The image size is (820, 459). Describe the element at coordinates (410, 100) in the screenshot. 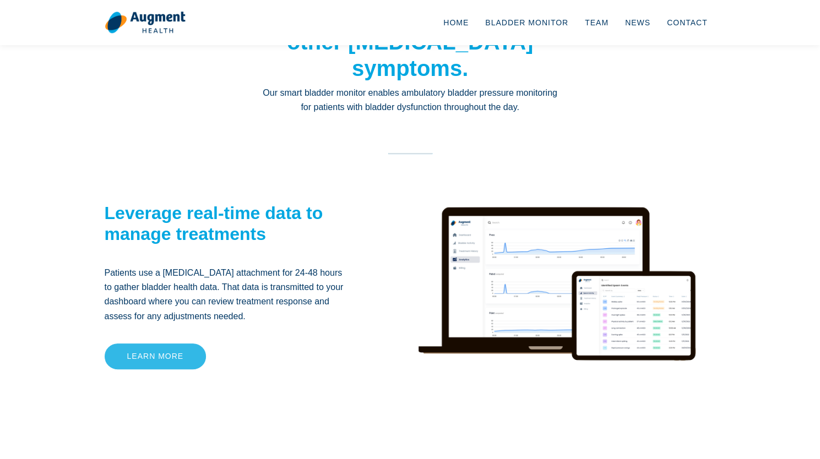

I see `p: Our smart bladder monitor enables ambulatory bladder pressure monitoring for patients with bladde...` at that location.